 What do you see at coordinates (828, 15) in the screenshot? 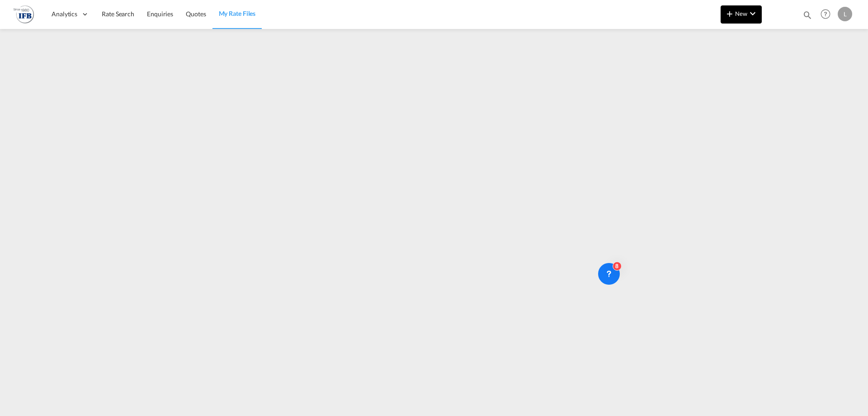
I see `div: Help` at bounding box center [828, 15].